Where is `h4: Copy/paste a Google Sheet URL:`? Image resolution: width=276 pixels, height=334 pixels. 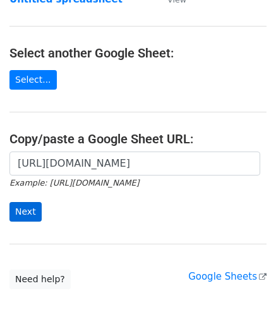 h4: Copy/paste a Google Sheet URL: is located at coordinates (138, 139).